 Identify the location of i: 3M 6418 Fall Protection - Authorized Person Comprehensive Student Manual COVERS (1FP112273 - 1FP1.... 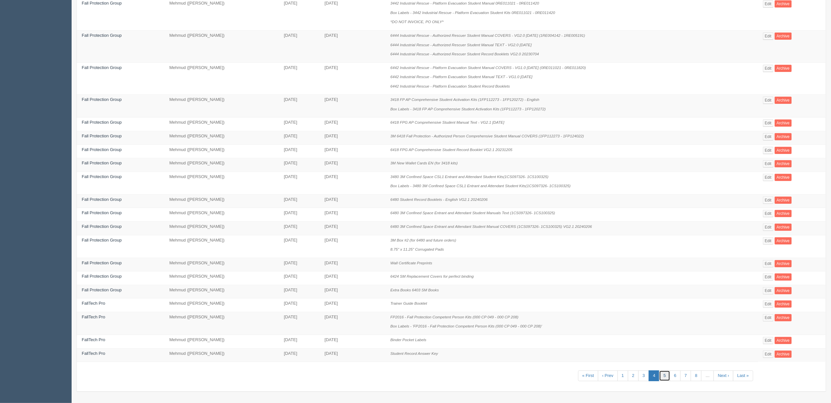
(487, 136).